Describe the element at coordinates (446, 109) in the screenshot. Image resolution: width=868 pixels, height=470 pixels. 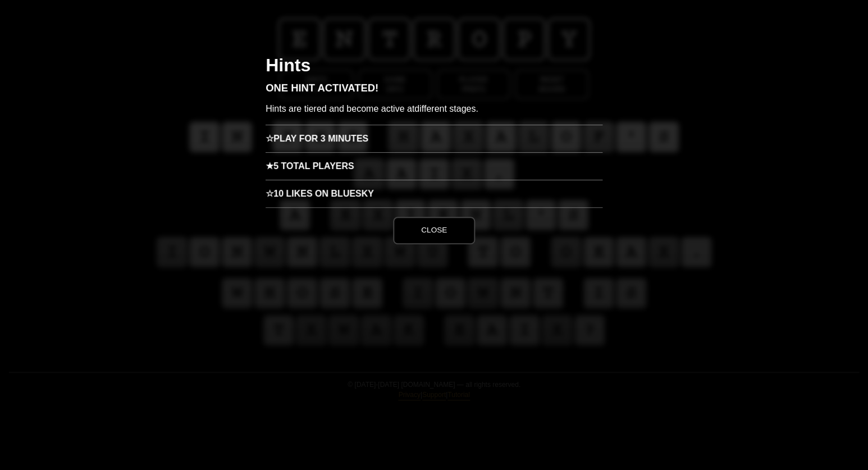
I see `span: different stages.` at that location.